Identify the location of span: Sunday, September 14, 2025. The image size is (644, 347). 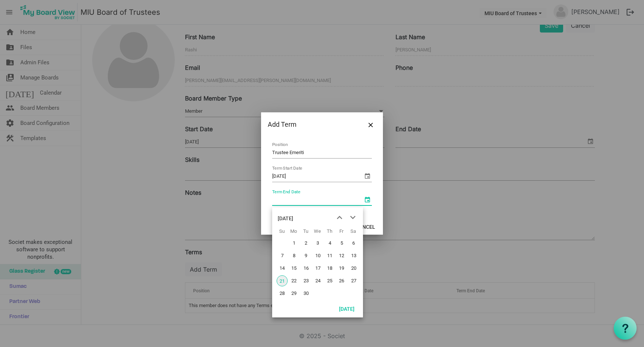
(282, 269).